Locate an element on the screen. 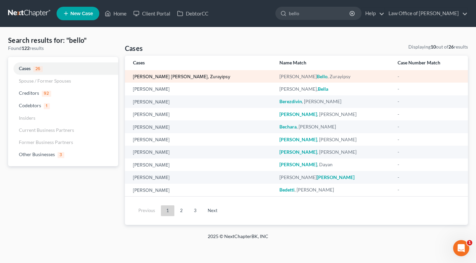  div: , Dayan is located at coordinates (333, 164).